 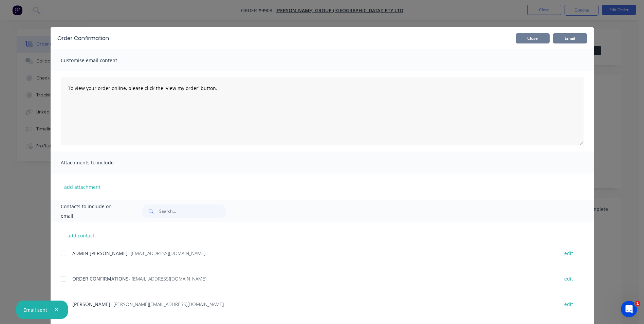 What do you see at coordinates (93, 211) in the screenshot?
I see `span: Contacts to include on email` at bounding box center [93, 211].